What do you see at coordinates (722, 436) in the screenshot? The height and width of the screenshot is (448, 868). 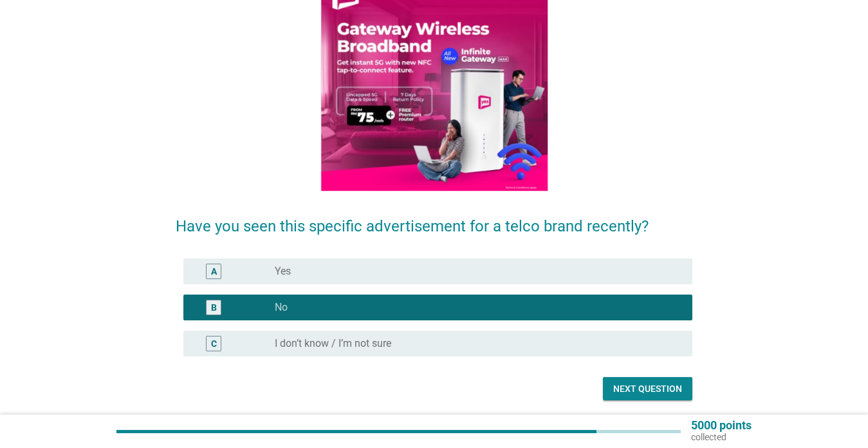 I see `p: collected` at bounding box center [722, 436].